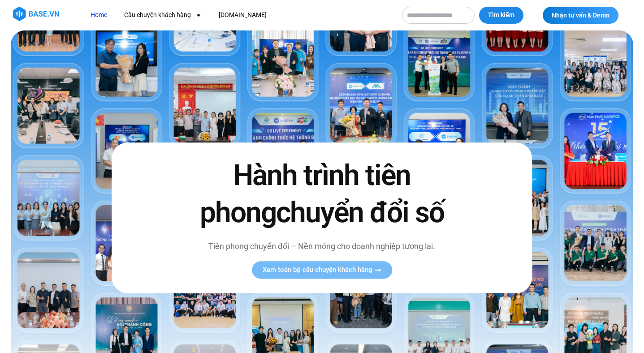 The image size is (644, 353). Describe the element at coordinates (501, 15) in the screenshot. I see `span: Tìm kiếm` at that location.